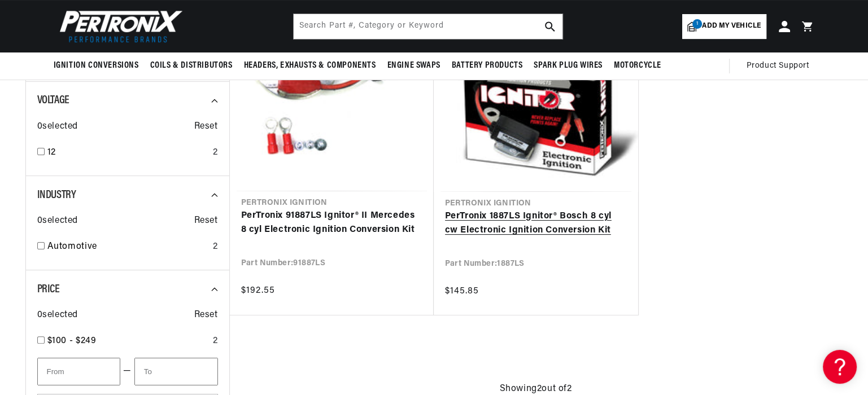 This screenshot has height=395, width=868. Describe the element at coordinates (550, 26) in the screenshot. I see `button: search button` at that location.